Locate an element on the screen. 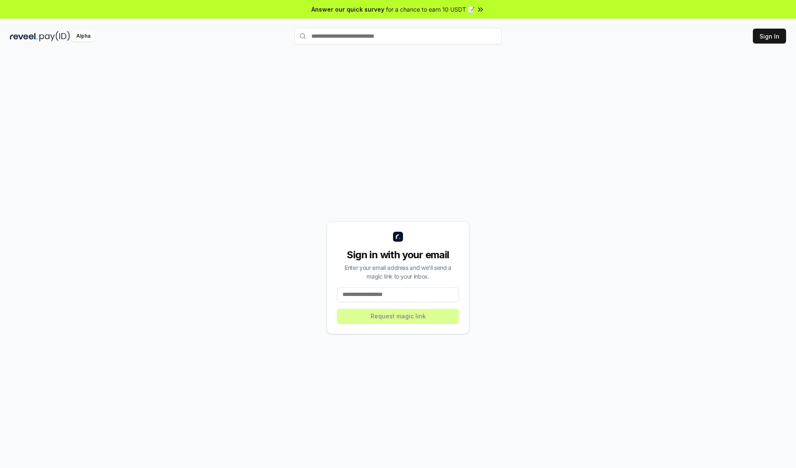 Image resolution: width=796 pixels, height=468 pixels. div: Alpha is located at coordinates (83, 36).